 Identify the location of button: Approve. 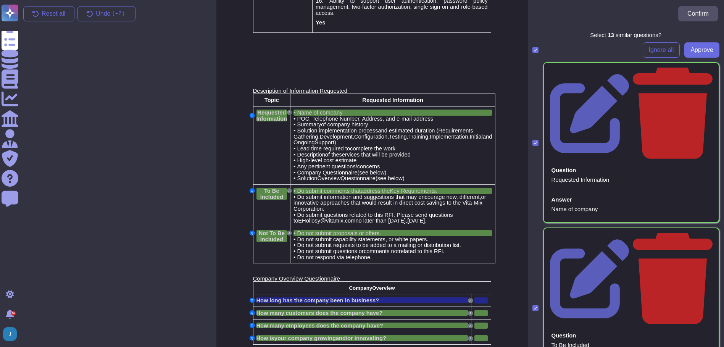
(702, 50).